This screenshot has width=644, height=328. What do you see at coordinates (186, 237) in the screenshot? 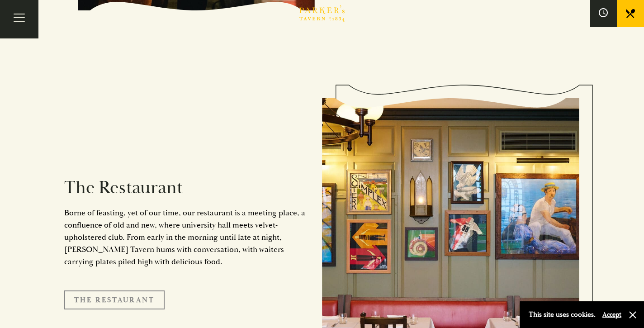
I see `p: Borne of feasting, yet of our time, our restaurant is a meeting place, a confluence of old and ne...` at bounding box center [186, 237].